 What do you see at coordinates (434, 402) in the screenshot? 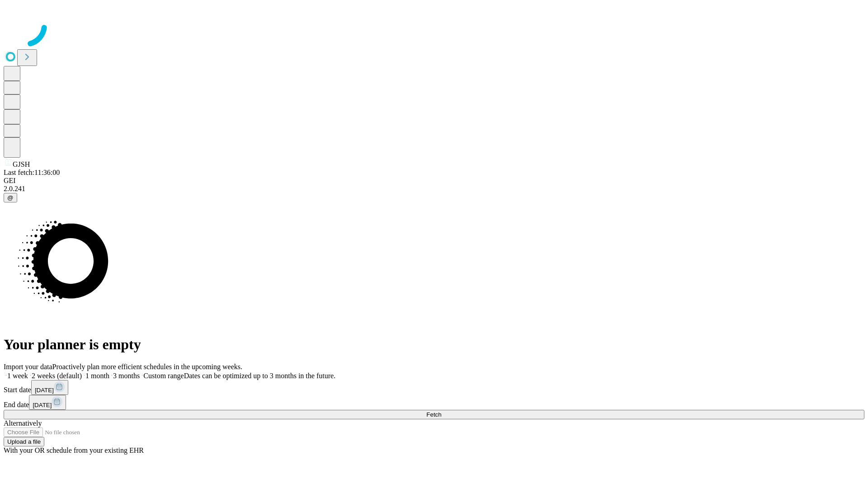
I see `div: End date` at bounding box center [434, 402].